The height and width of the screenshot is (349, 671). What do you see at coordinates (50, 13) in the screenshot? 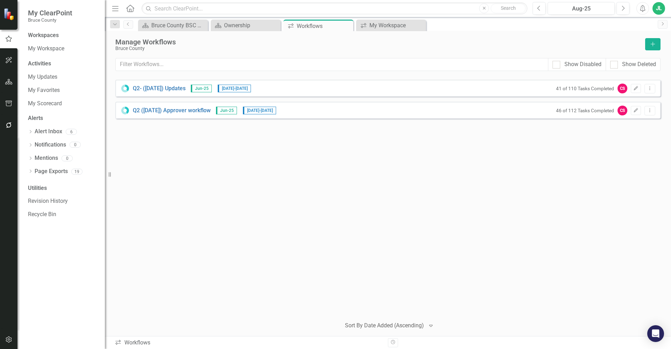
I see `span: My ClearPoint` at bounding box center [50, 13].